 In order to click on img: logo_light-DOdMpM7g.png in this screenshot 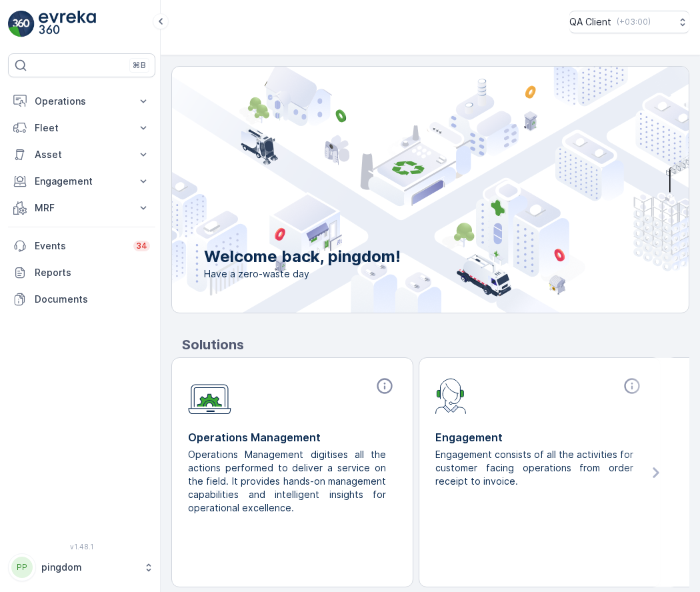, I will do `click(67, 24)`.